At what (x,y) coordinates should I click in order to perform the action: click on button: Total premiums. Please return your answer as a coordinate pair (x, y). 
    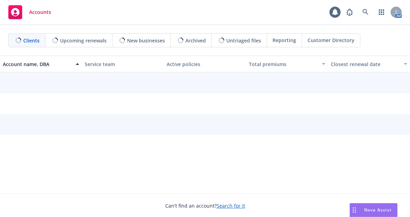
    Looking at the image, I should click on (287, 64).